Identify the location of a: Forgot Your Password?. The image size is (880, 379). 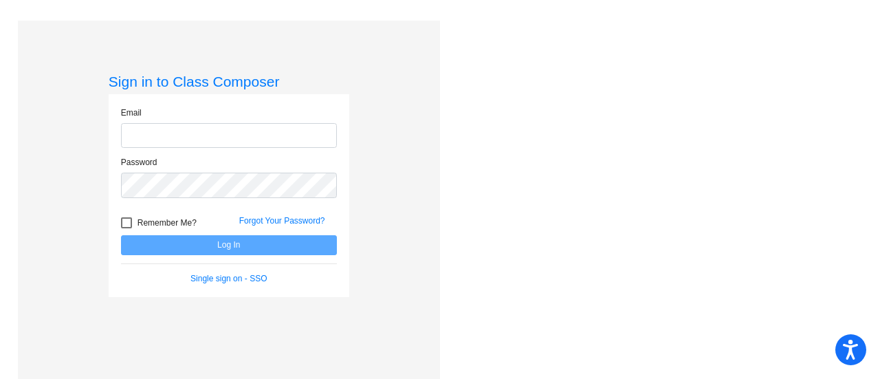
(282, 221).